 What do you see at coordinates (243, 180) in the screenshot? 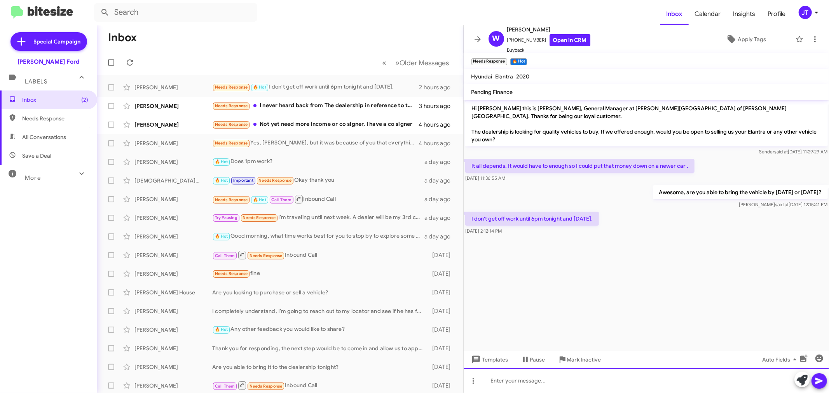
I see `span: Important` at bounding box center [243, 180].